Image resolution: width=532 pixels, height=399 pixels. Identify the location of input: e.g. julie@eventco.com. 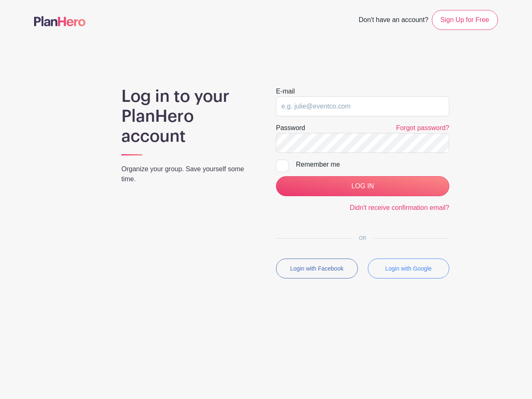
(363, 106).